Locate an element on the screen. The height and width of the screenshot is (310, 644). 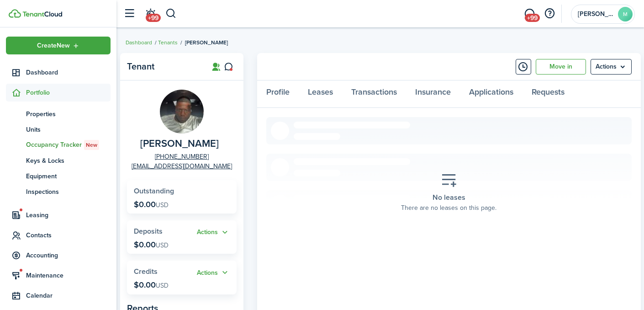
span: Calendar is located at coordinates (68, 295).